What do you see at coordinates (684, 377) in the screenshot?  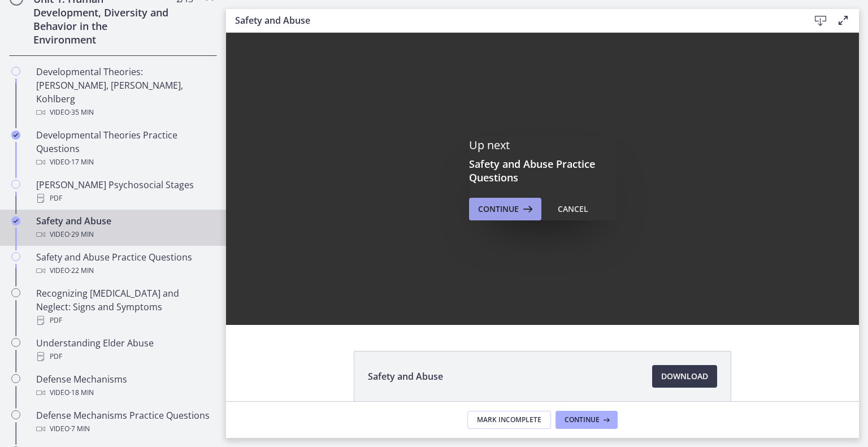 I see `span: Download` at bounding box center [684, 377].